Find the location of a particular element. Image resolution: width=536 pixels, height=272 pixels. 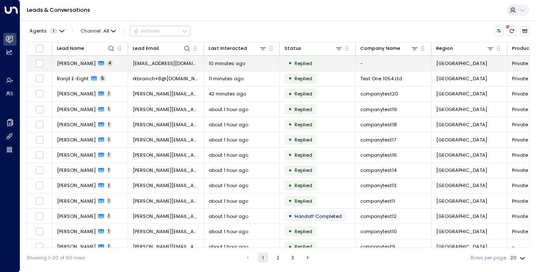

button: Go to page 3 is located at coordinates (293, 257).